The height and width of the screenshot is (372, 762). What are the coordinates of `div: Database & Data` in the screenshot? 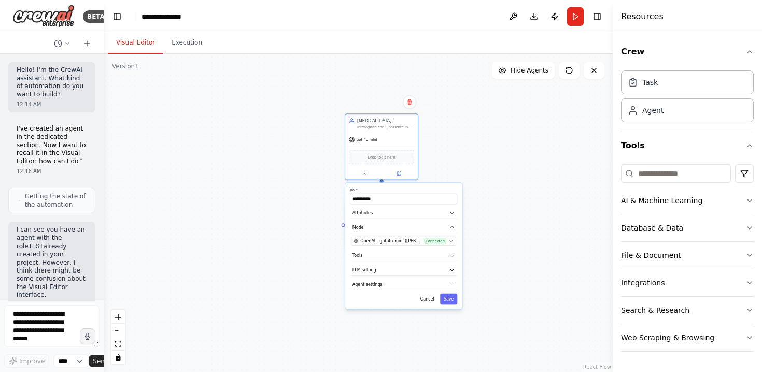 It's located at (652, 228).